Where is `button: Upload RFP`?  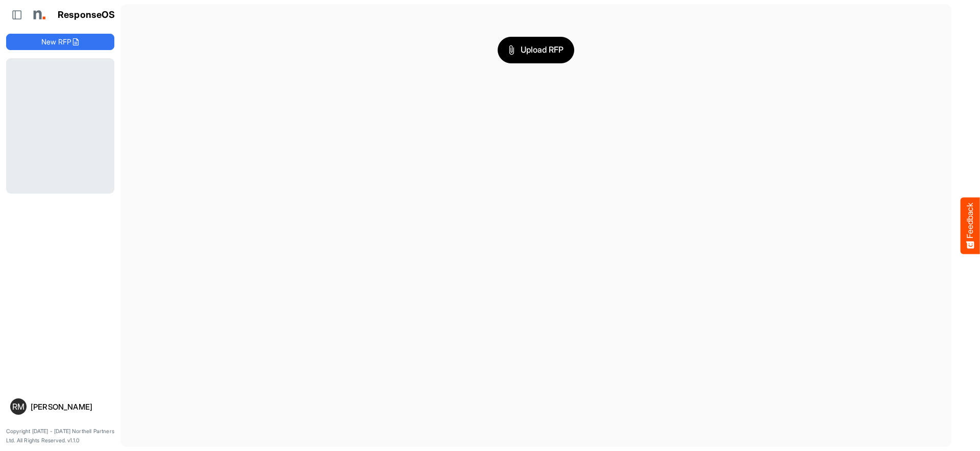
button: Upload RFP is located at coordinates (536, 50).